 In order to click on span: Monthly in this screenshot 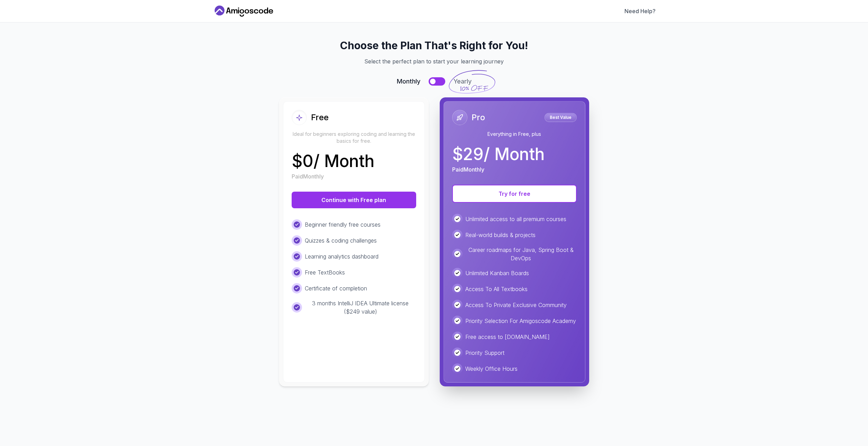, I will do `click(409, 82)`.